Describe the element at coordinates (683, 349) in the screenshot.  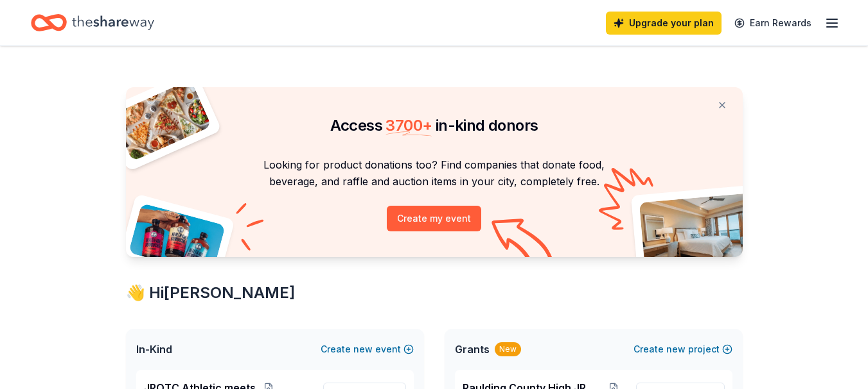
I see `button: Createnewproject` at that location.